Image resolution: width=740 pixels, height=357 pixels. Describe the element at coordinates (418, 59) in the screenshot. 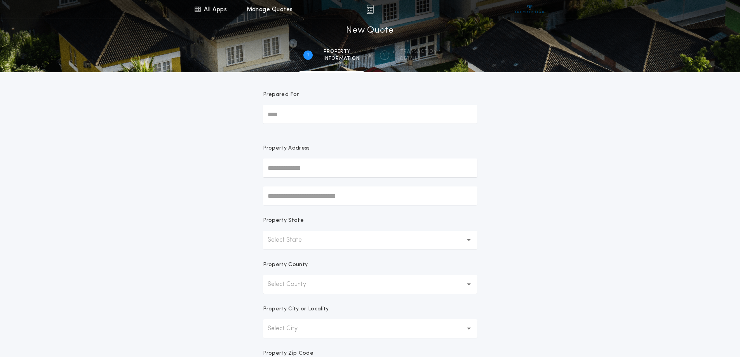

I see `span: details` at that location.